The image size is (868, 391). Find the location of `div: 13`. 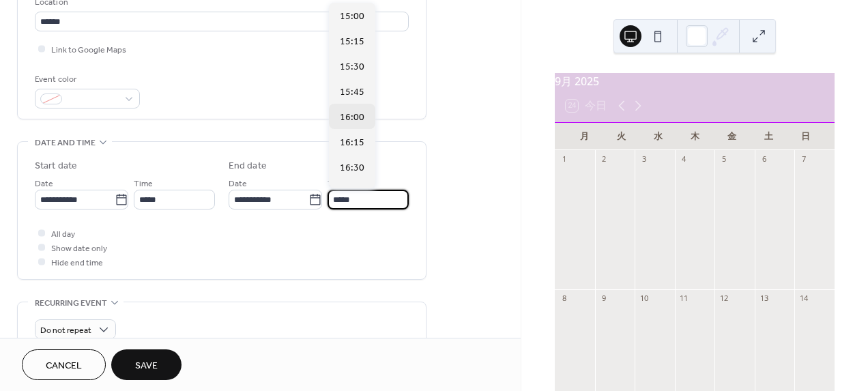

div: 13 is located at coordinates (764, 299).